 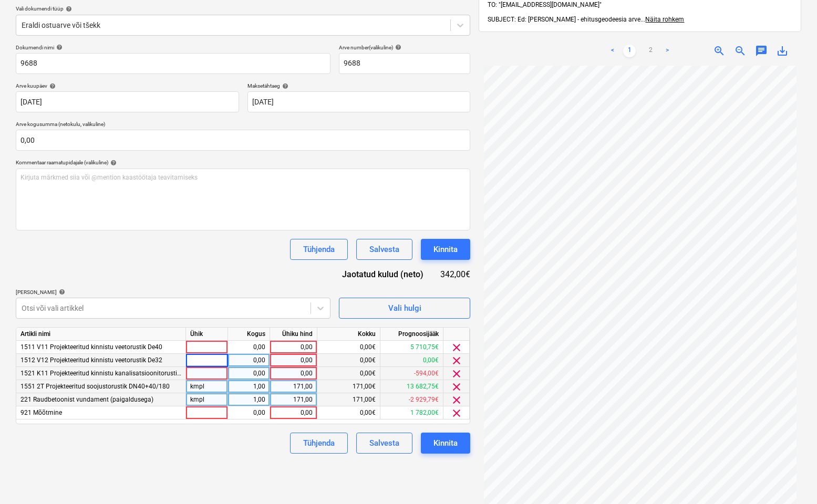 What do you see at coordinates (95, 387) in the screenshot?
I see `span: 1551 2T Projekteeritud soojustorustik DN40+40/180` at bounding box center [95, 387].